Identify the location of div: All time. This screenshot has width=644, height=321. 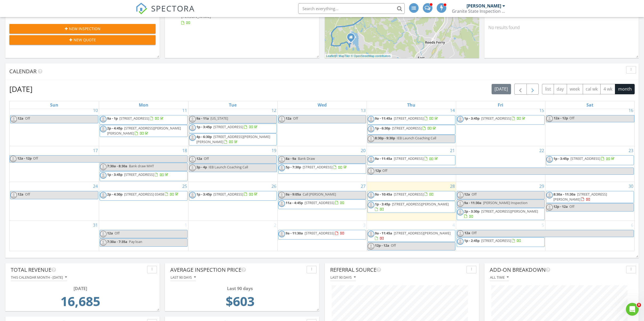
(499, 277).